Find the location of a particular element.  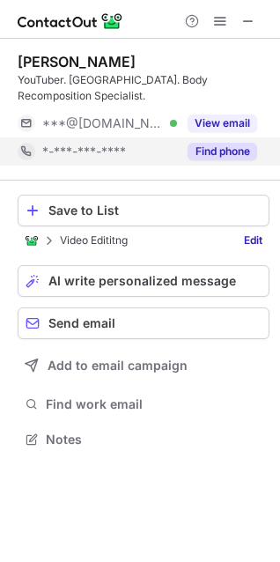

button: Add to email campaign is located at coordinates (144, 366).